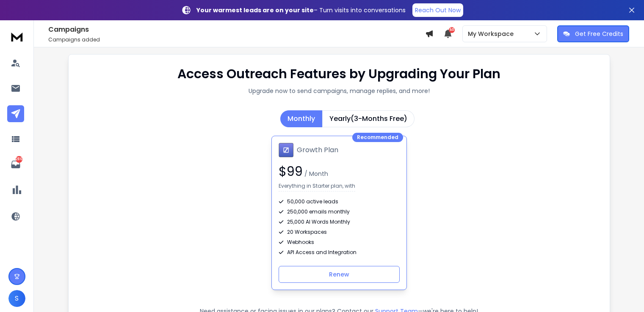  Describe the element at coordinates (339, 91) in the screenshot. I see `p: Upgrade now to send campaigns, manage replies, and more!` at that location.